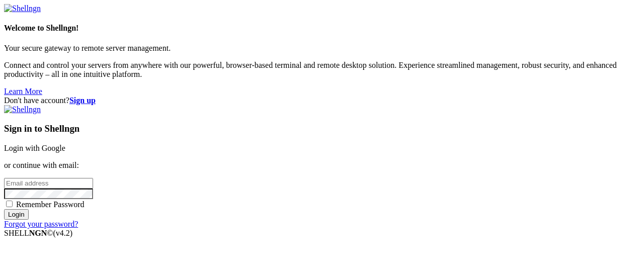 The image size is (644, 277). What do you see at coordinates (41, 224) in the screenshot?
I see `a: Forgot your password?` at bounding box center [41, 224].